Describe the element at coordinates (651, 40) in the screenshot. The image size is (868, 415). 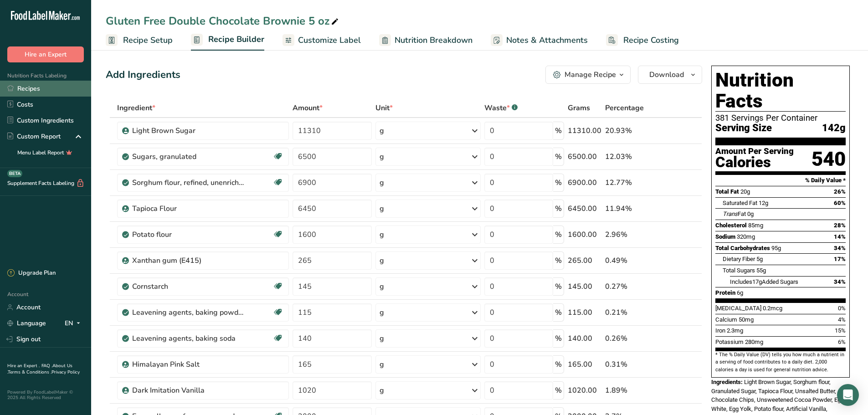
I see `span: Recipe Costing` at that location.